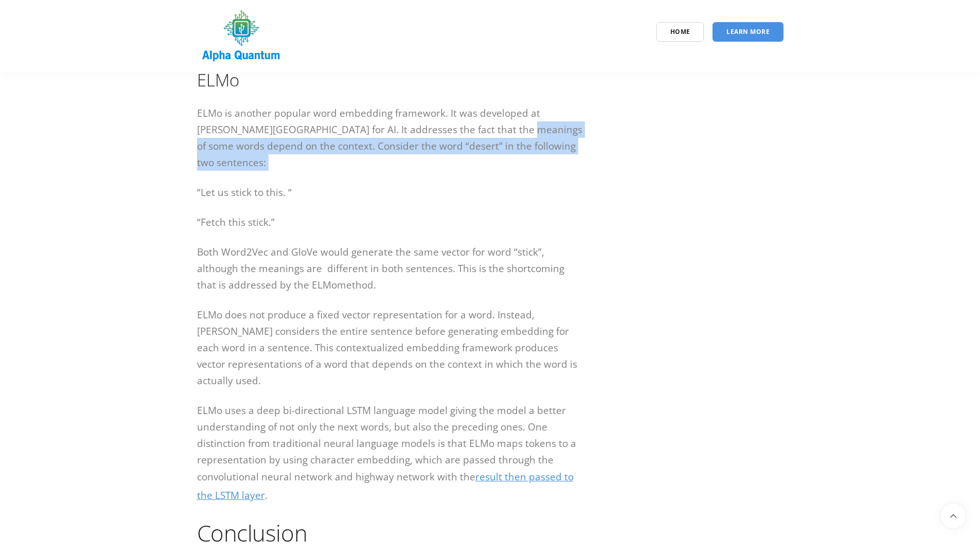 This screenshot has width=980, height=556. Describe the element at coordinates (390, 268) in the screenshot. I see `p: Both Word2Vec and GloVe would generate the same vector for word “stick”, although the meanings ar...` at that location.